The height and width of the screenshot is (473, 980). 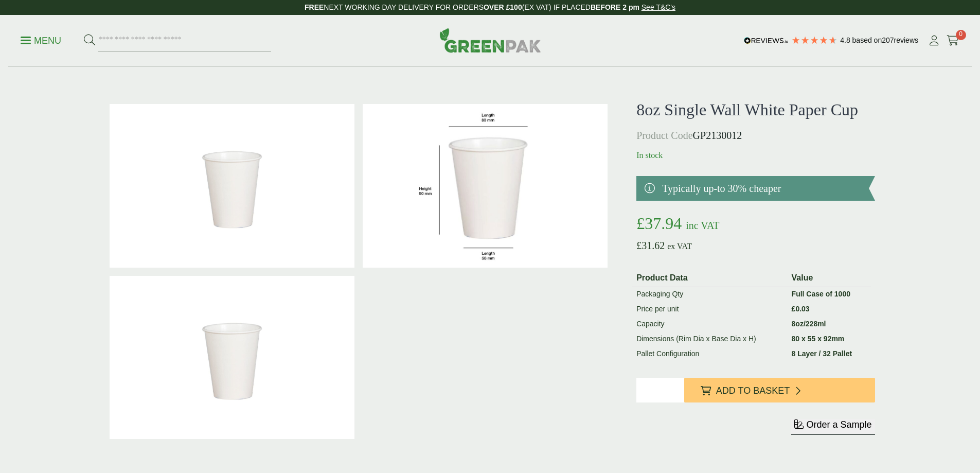 I want to click on p: In stock, so click(x=755, y=155).